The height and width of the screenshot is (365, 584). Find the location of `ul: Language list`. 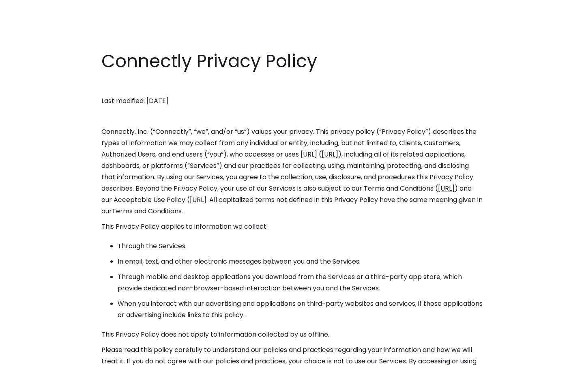

ul: Language list is located at coordinates (32, 357).